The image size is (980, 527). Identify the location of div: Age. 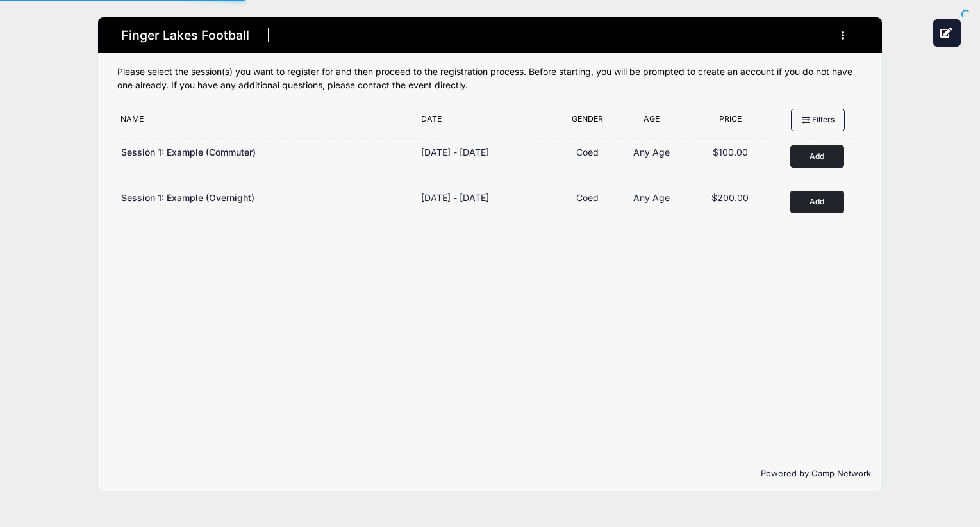
(652, 122).